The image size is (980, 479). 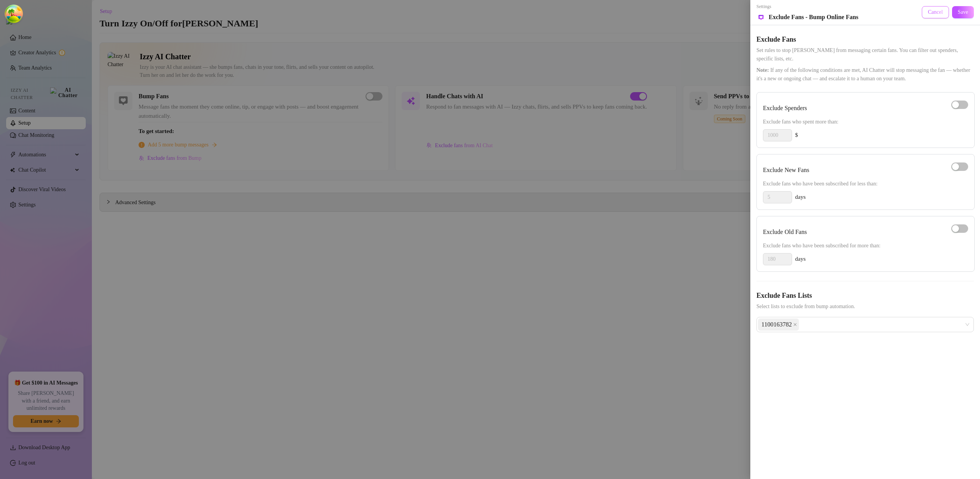 What do you see at coordinates (865, 184) in the screenshot?
I see `span: Exclude fans who have been subscribed for less than:` at bounding box center [865, 184].